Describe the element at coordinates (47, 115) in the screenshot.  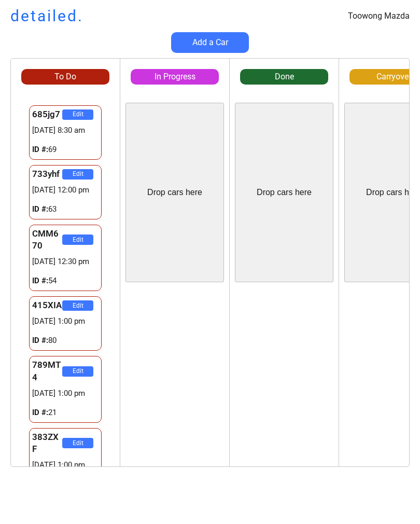
I see `div: 685jg7` at that location.